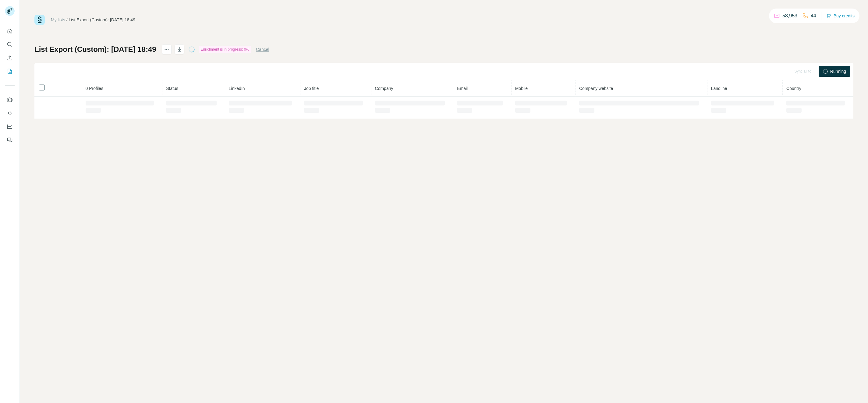 This screenshot has height=403, width=868. I want to click on button: Cancel, so click(262, 49).